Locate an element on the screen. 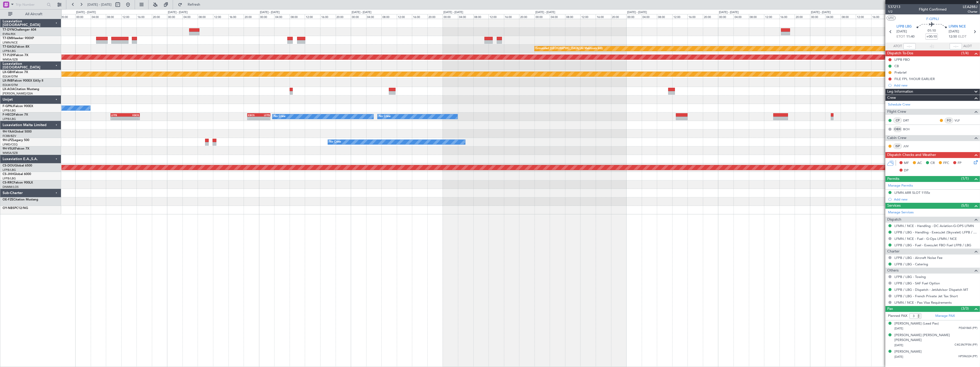 The width and height of the screenshot is (980, 367). div: FILE FPL 1HOUR EARLIER is located at coordinates (914, 79).